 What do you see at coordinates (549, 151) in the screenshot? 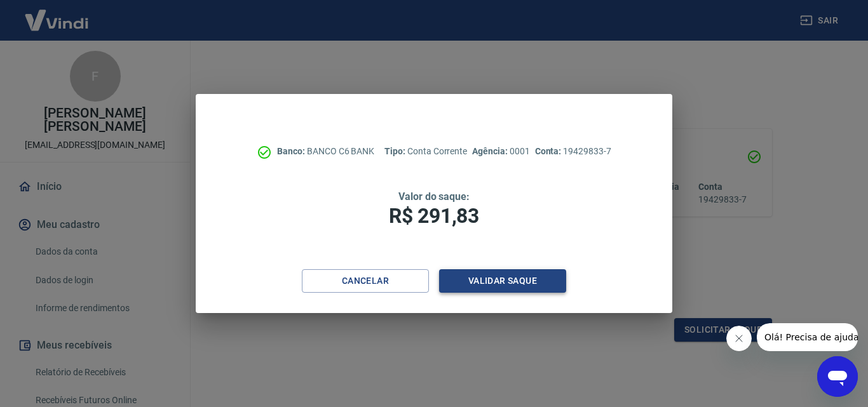
I see `span: Conta:` at bounding box center [549, 151].